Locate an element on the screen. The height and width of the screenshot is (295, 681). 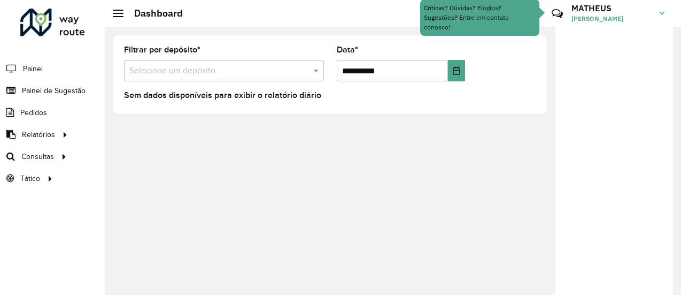
span: Consultas is located at coordinates (37, 156).